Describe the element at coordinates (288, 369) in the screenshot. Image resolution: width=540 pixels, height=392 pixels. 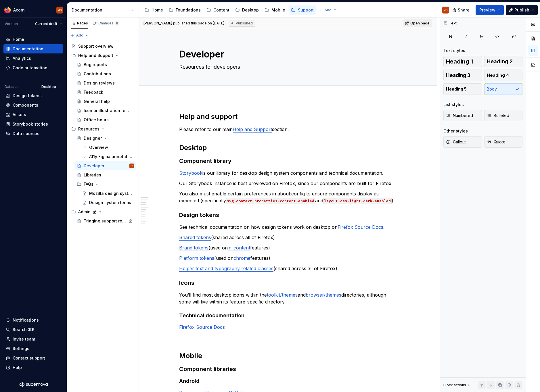
I see `h3: Component libraries` at that location.